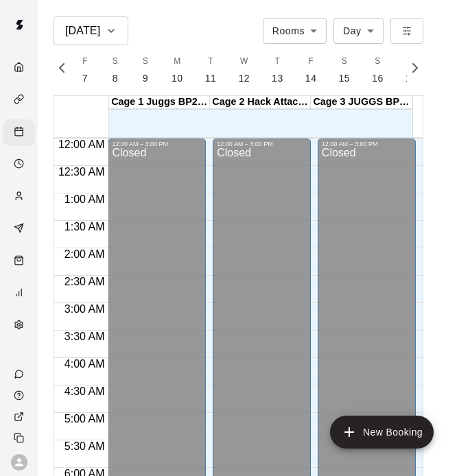  I want to click on div: Copy public page link, so click(20, 437).